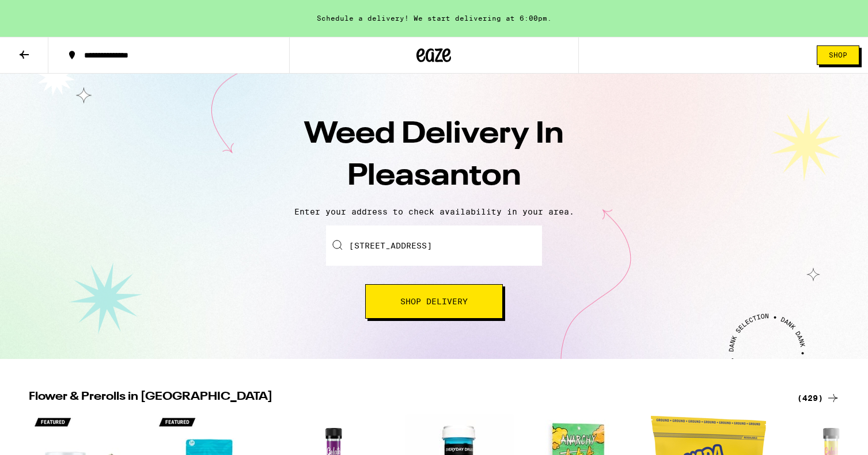  I want to click on p: Enter your address to check availability in your area., so click(434, 212).